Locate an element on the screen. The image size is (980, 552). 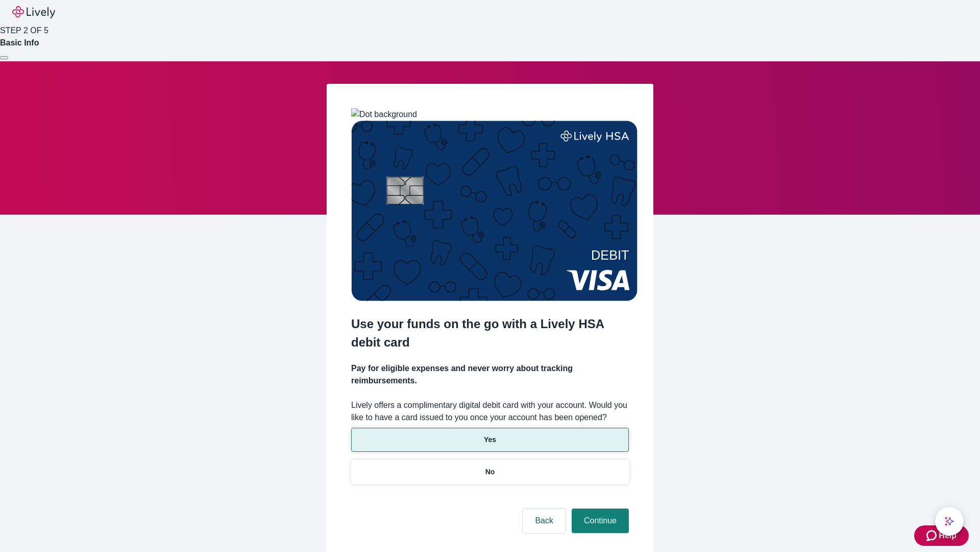
button: No is located at coordinates (490, 472).